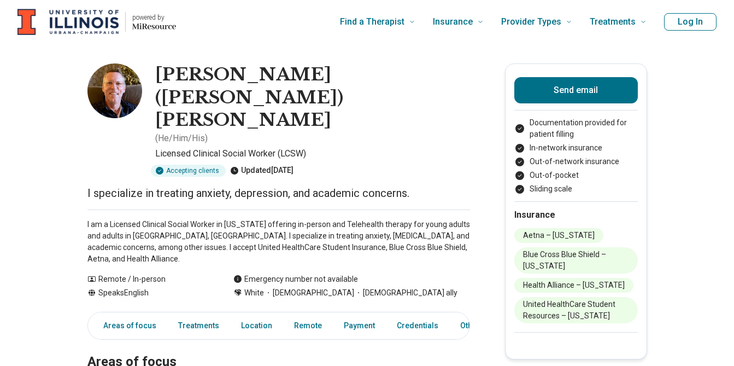 This screenshot has height=366, width=734. I want to click on li: Out-of-pocket, so click(576, 175).